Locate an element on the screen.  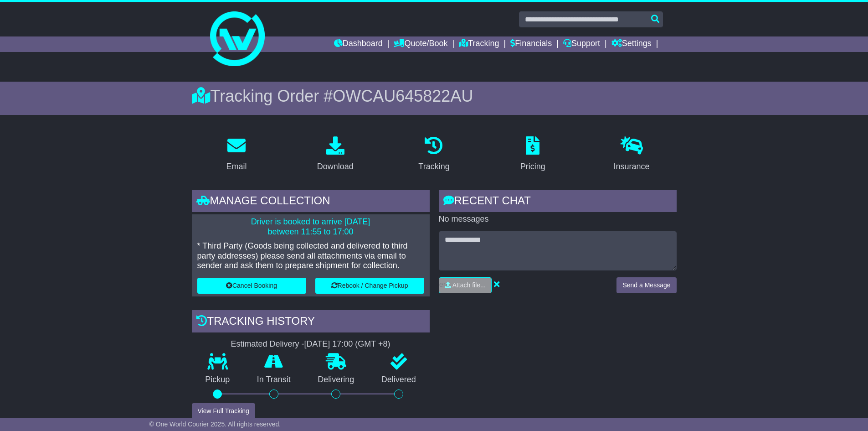
div: Tracking Order # is located at coordinates (435, 96).